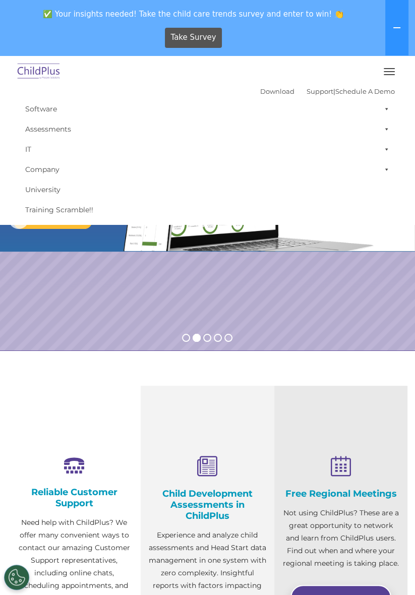 This screenshot has width=415, height=595. Describe the element at coordinates (207, 129) in the screenshot. I see `a: Assessments` at that location.